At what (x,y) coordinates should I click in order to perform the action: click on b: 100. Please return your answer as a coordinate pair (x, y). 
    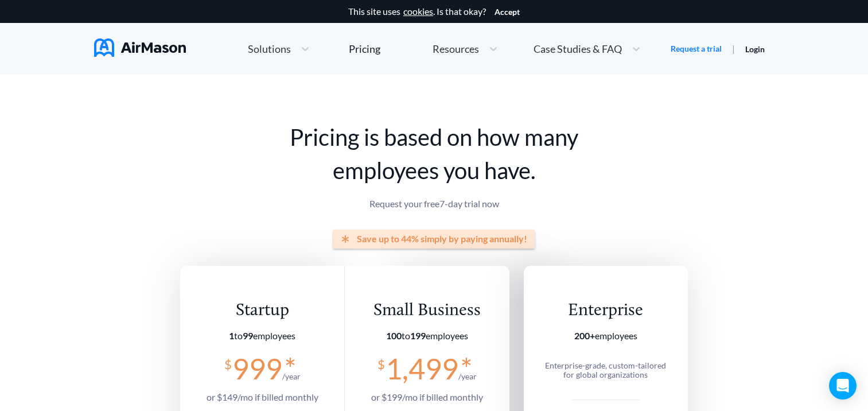
    Looking at the image, I should click on (393, 335).